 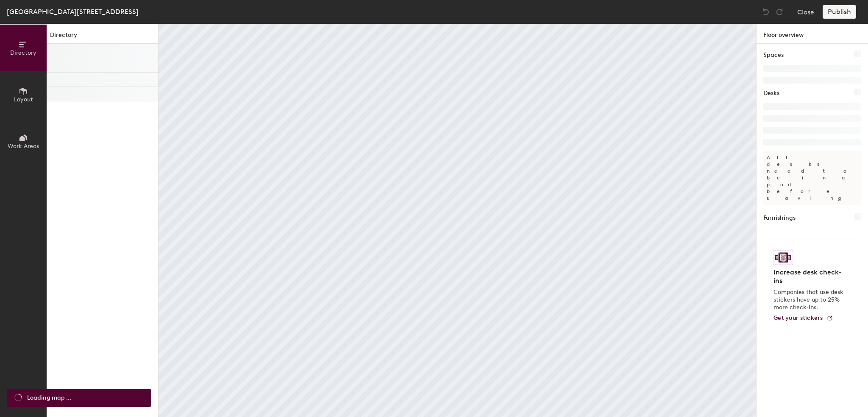 What do you see at coordinates (813, 177) in the screenshot?
I see `p: All desks need to be in a pod before saving` at bounding box center [813, 177].